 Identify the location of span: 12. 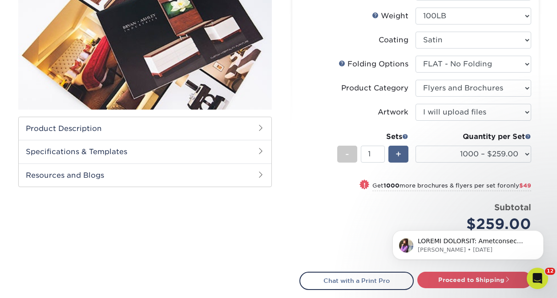
(550, 271).